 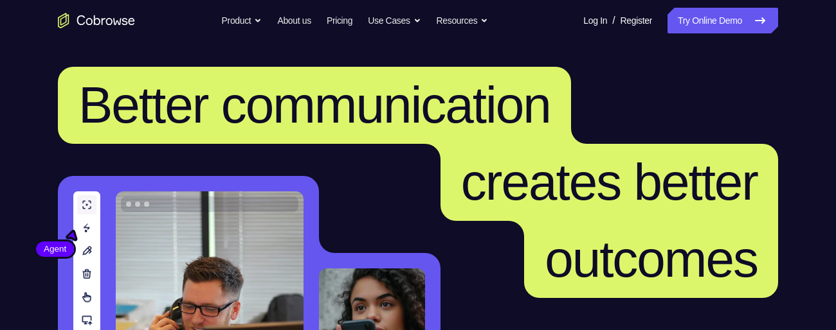 I want to click on a: Log In, so click(x=595, y=21).